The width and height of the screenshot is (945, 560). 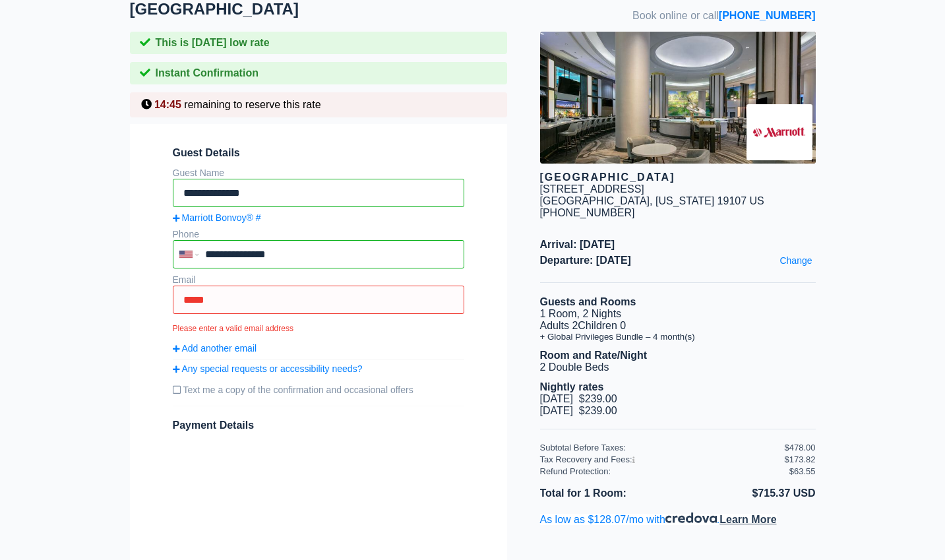 What do you see at coordinates (184, 279) in the screenshot?
I see `label: Email` at bounding box center [184, 279].